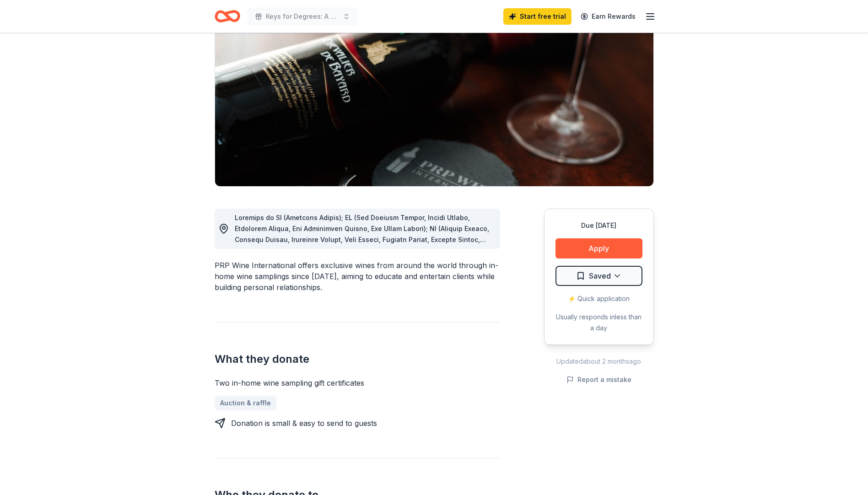 The height and width of the screenshot is (495, 868). Describe the element at coordinates (599, 361) in the screenshot. I see `div: Updated about 2 months ago` at that location.